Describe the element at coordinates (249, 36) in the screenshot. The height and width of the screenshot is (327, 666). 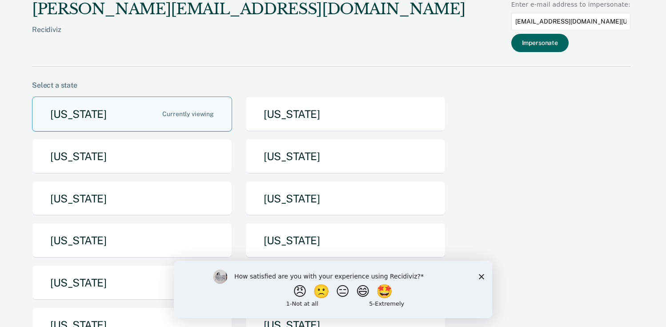
I see `div: Recidiviz` at that location.